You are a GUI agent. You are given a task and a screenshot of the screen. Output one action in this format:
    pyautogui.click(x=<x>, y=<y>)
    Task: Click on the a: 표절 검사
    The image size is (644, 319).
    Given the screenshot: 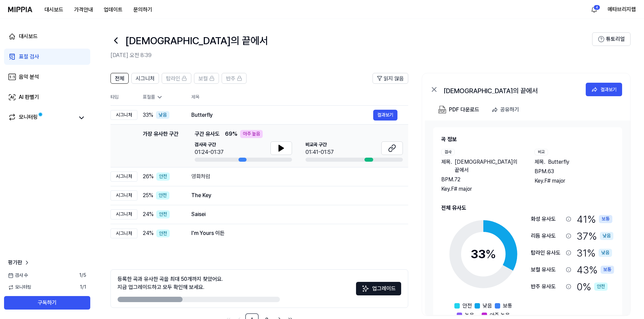 What is the action you would take?
    pyautogui.click(x=47, y=57)
    